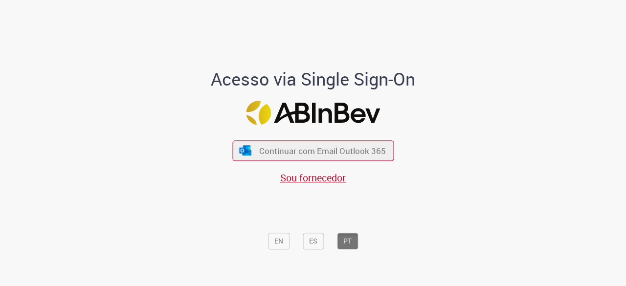  Describe the element at coordinates (313, 178) in the screenshot. I see `span: Sou fornecedor` at that location.